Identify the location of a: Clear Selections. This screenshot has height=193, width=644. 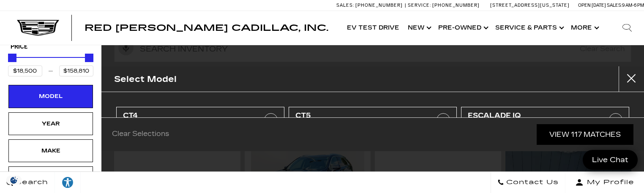
(140, 135).